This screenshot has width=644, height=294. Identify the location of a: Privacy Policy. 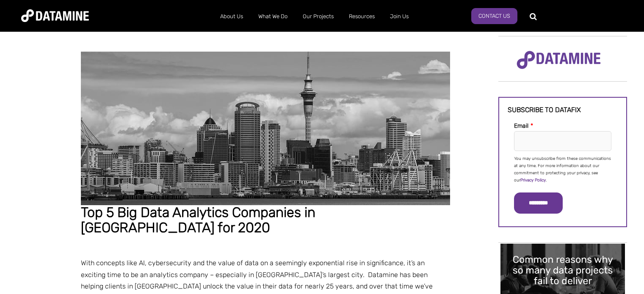
(533, 180).